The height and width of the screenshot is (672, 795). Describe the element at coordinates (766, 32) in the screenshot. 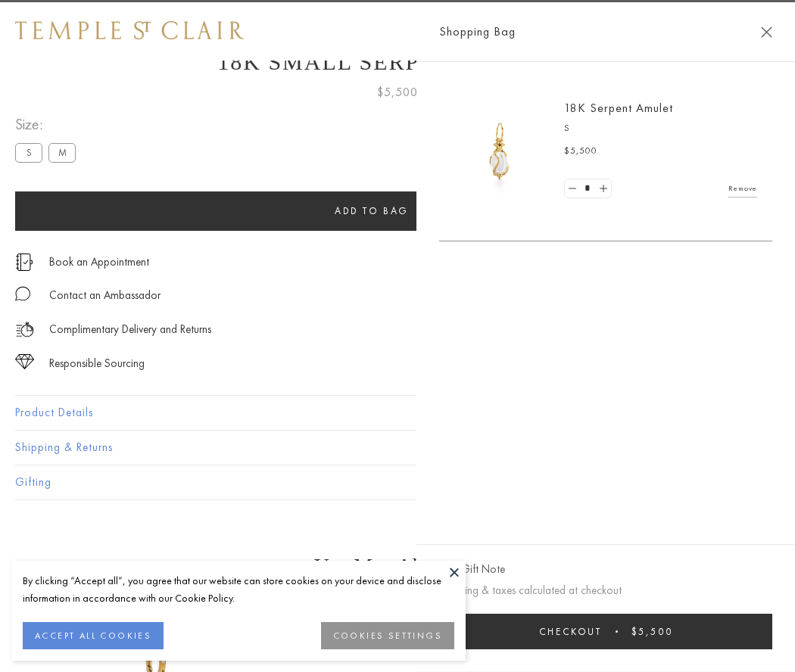

I see `button: Close Shopping Bag` at that location.